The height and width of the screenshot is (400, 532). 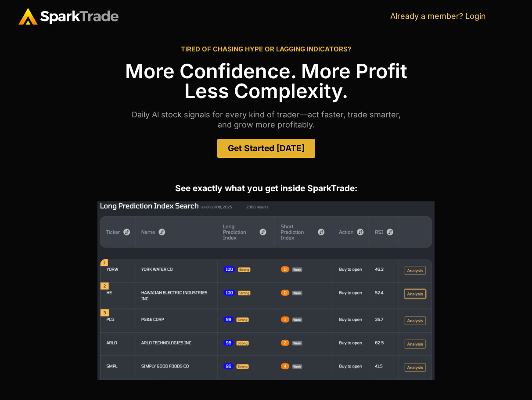 I want to click on p: Daily Al stock signals for every kind of trader—act faster, trade smarter, and grow more profitably., so click(x=266, y=119).